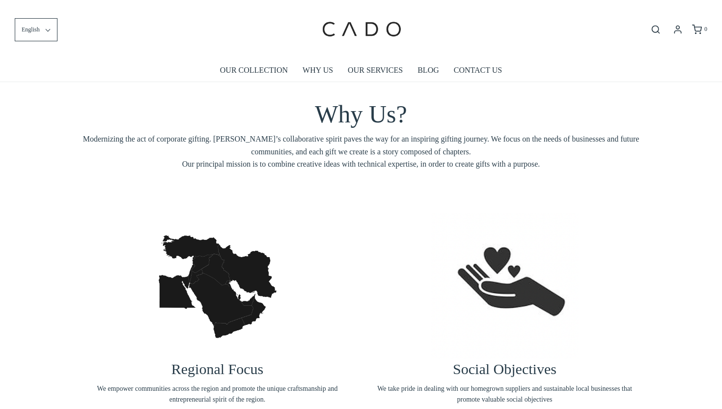 The height and width of the screenshot is (409, 722). Describe the element at coordinates (217, 394) in the screenshot. I see `span: We empower communities across the region and promote the unique craftsmanship and entrepreneurial...` at that location.